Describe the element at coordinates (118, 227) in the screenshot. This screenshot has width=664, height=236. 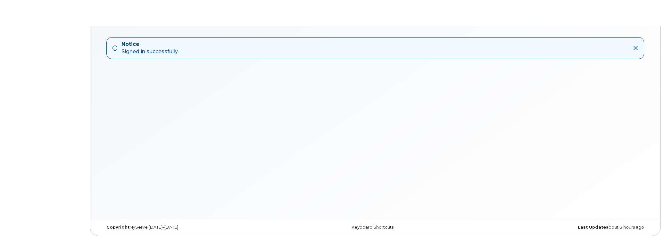
I see `strong: Copyright` at that location.